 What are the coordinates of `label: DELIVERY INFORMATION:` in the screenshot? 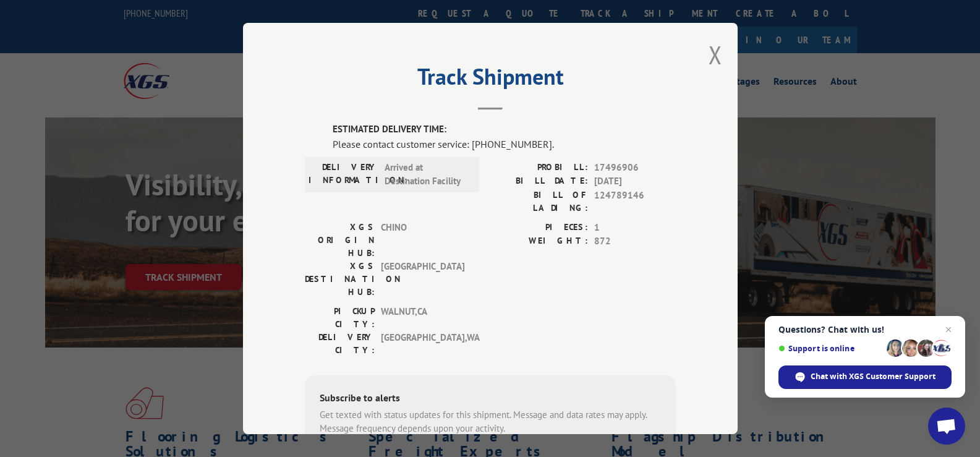 It's located at (343, 174).